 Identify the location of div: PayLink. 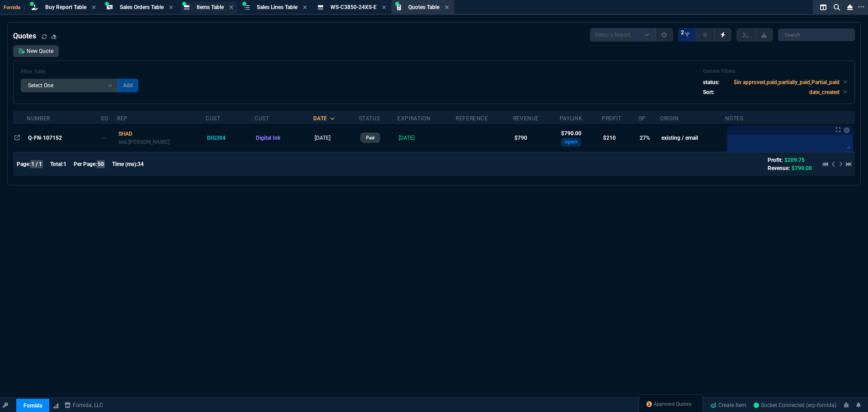
(571, 118).